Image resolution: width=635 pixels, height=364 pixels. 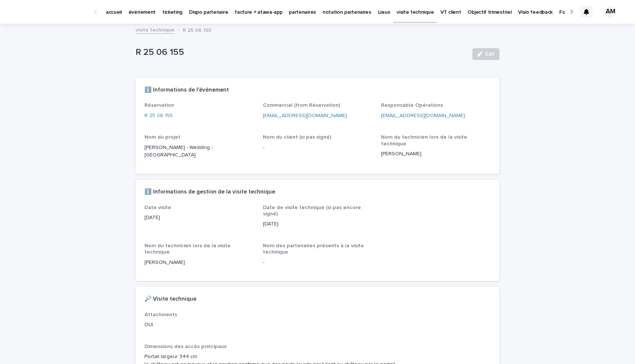 What do you see at coordinates (185, 347) in the screenshot?
I see `span: Dimensions des accès principaux` at bounding box center [185, 347].